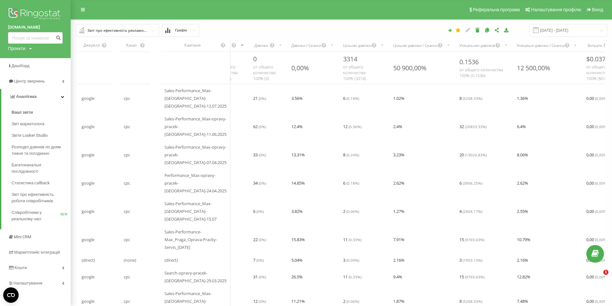  I want to click on span: 1.27 %, so click(399, 211).